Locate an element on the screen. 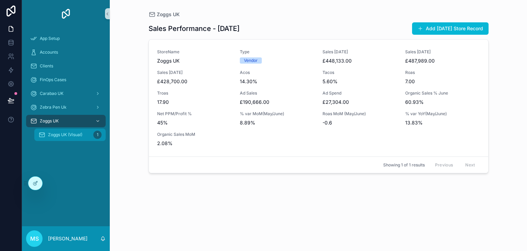  a: Carabao UK is located at coordinates (66, 93).